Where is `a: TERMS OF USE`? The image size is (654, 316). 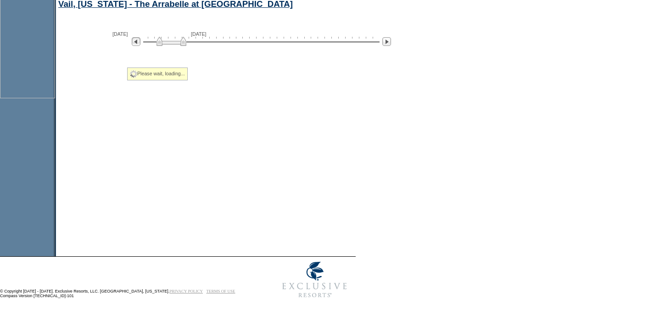
a: TERMS OF USE is located at coordinates (221, 291).